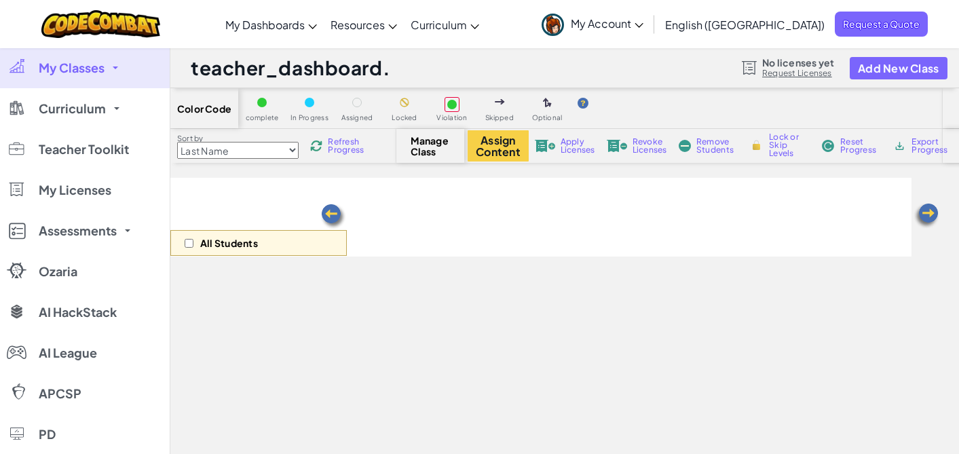 The image size is (959, 454). What do you see at coordinates (861, 146) in the screenshot?
I see `span: Reset Progress` at bounding box center [861, 146].